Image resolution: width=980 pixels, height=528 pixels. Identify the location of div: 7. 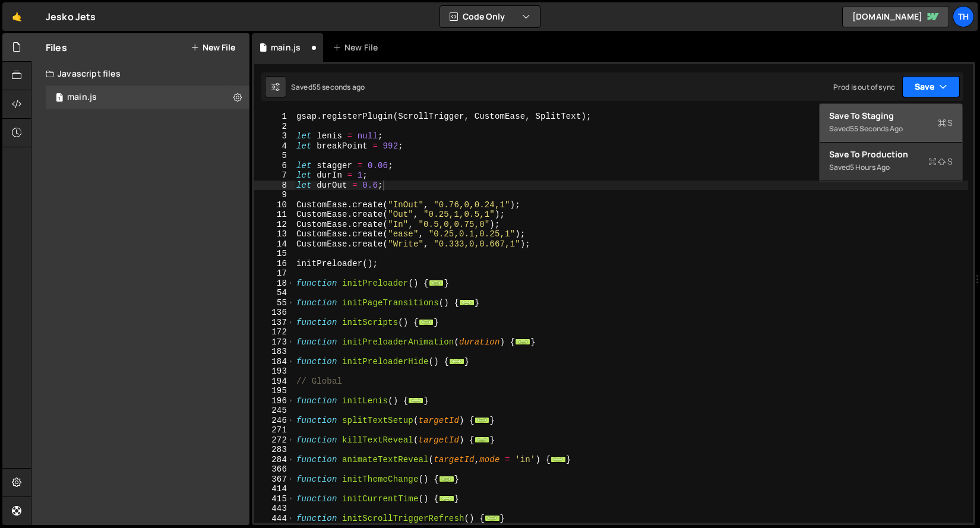
(274, 176).